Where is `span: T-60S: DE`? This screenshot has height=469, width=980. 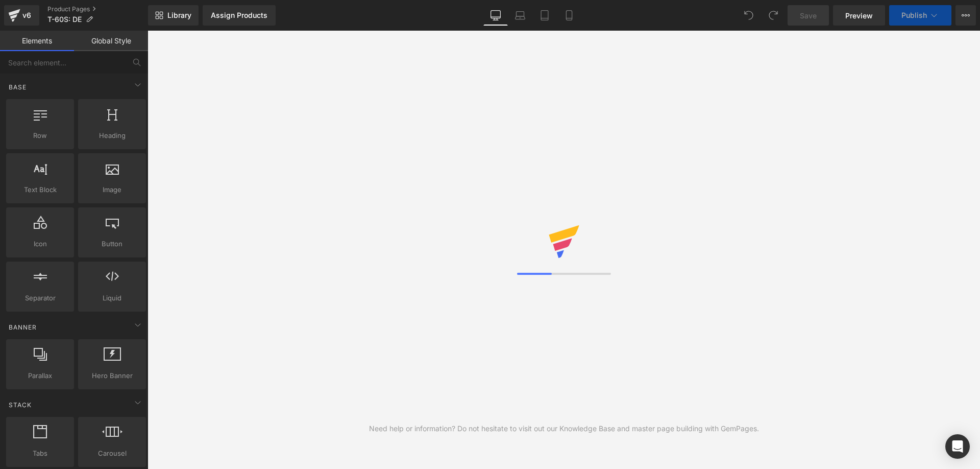
span: T-60S: DE is located at coordinates (65, 19).